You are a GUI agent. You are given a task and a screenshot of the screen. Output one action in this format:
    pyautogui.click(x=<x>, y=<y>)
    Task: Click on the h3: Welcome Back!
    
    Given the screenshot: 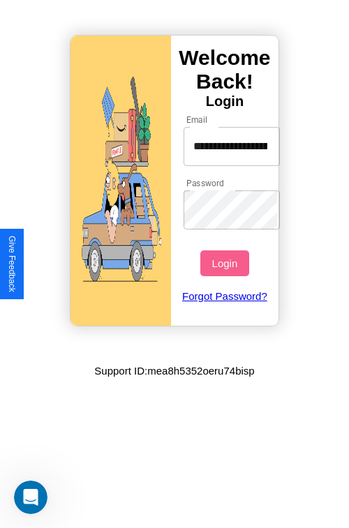 What is the action you would take?
    pyautogui.click(x=225, y=70)
    